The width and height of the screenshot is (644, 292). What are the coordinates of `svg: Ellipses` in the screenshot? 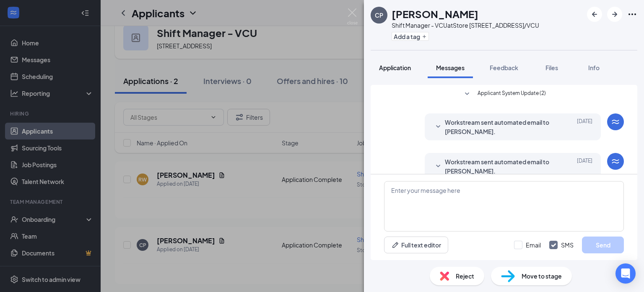 It's located at (633, 14).